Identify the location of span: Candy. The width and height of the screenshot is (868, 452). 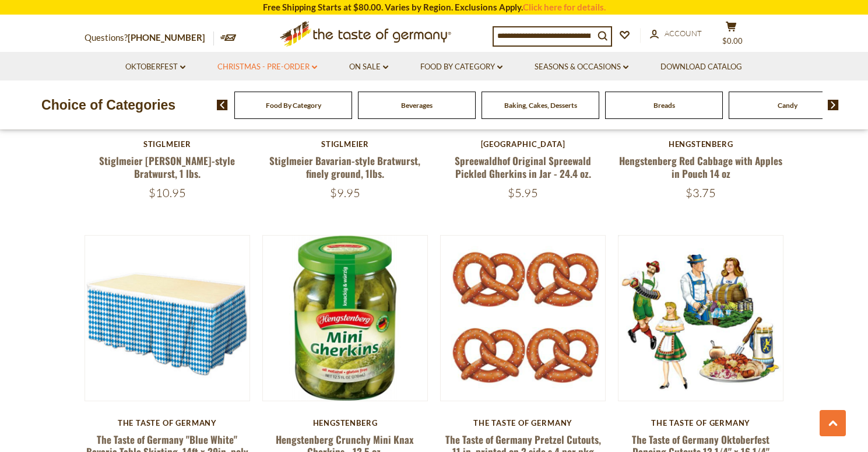
(787, 105).